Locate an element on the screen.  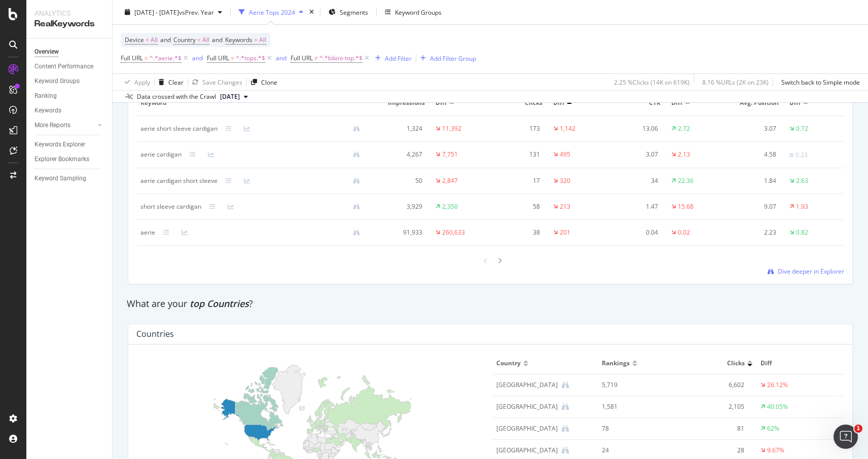
div: short sleeve cardigan is located at coordinates (171, 207).